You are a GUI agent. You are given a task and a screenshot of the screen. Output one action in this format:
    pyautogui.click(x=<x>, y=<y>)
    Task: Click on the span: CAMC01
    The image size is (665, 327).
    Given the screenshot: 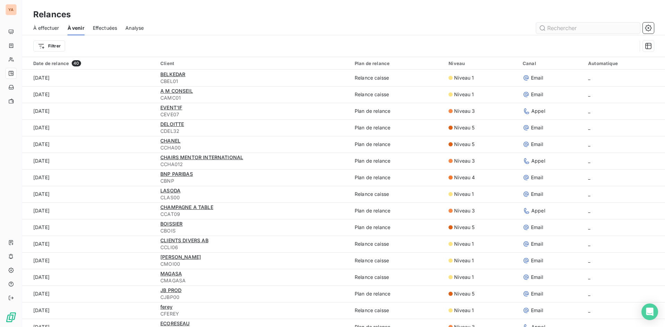 What is the action you would take?
    pyautogui.click(x=253, y=98)
    